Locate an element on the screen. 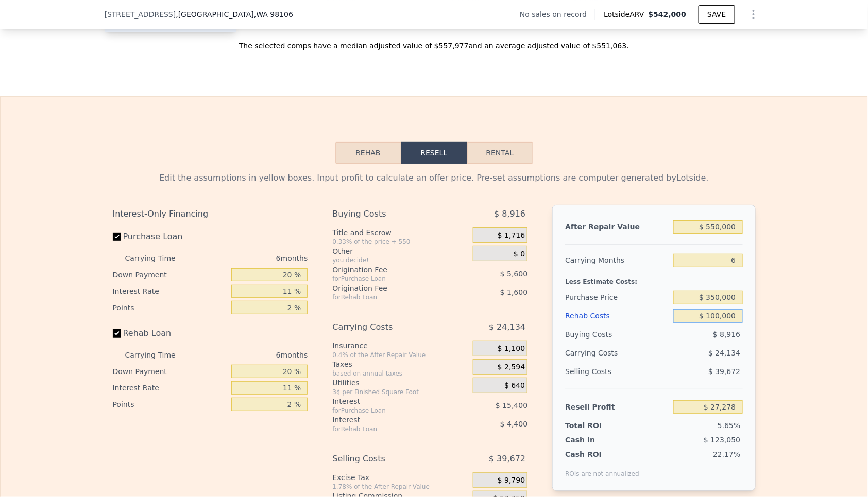  span: , WA 98106 is located at coordinates (273, 14).